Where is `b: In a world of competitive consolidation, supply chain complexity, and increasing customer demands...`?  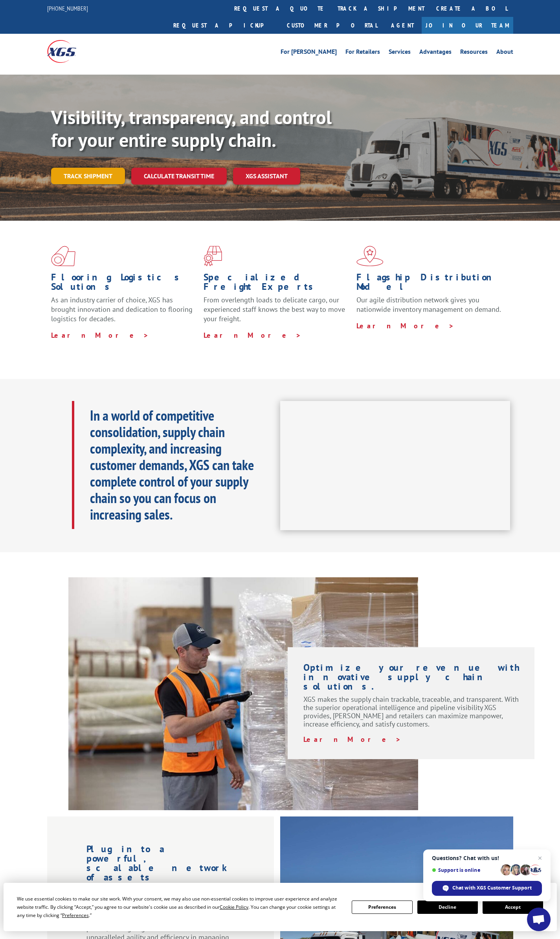 b: In a world of competitive consolidation, supply chain complexity, and increasing customer demands... is located at coordinates (172, 465).